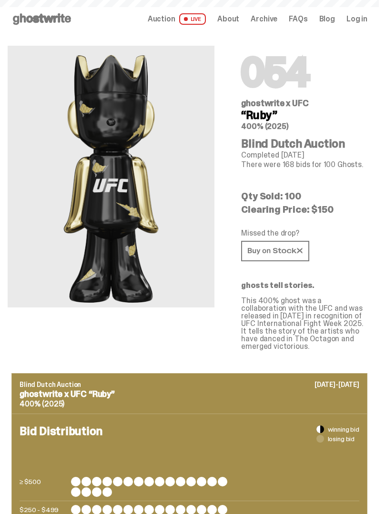 The image size is (386, 514). Describe the element at coordinates (327, 19) in the screenshot. I see `a: Blog` at that location.